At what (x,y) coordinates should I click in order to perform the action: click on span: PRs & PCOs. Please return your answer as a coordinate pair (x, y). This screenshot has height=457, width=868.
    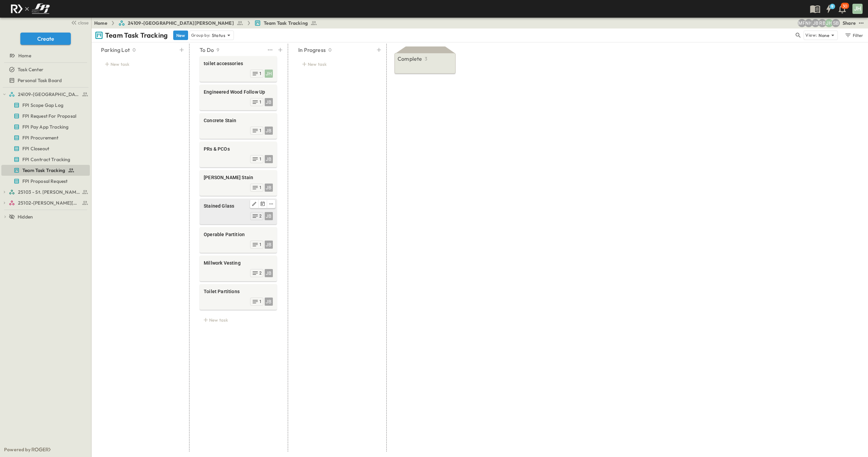
    Looking at the image, I should click on (238, 149).